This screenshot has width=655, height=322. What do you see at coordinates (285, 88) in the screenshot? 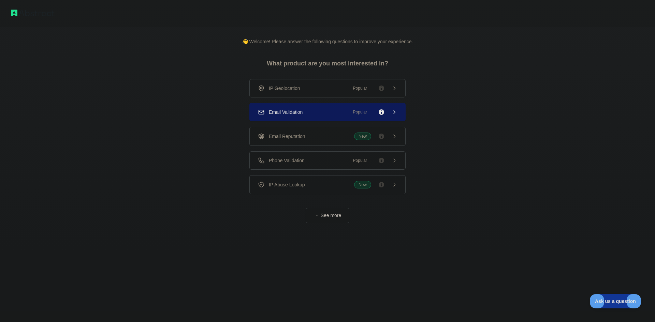
I see `span: IP Geolocation` at bounding box center [285, 88].